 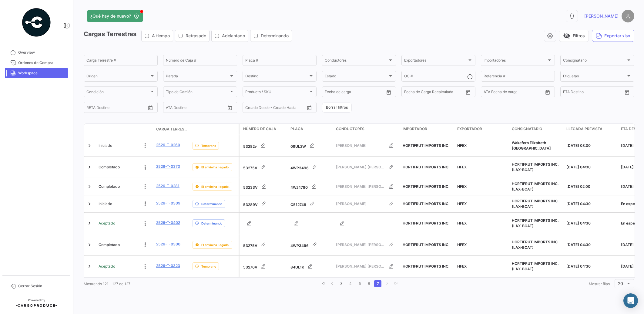 What do you see at coordinates (168, 167) in the screenshot?
I see `a: 2526-T-0373` at bounding box center [168, 167].